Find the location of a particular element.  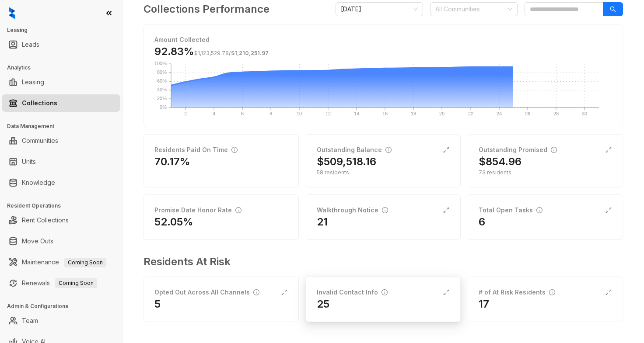

text: 22 is located at coordinates (471, 113).